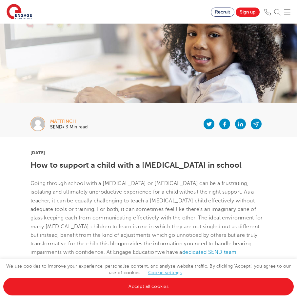  I want to click on span: . At Engage Education, so click(130, 252).